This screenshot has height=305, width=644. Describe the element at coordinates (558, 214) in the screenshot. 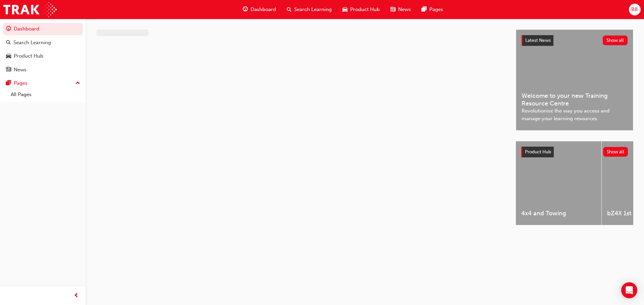

I see `span: 4x4 and Towing` at that location.